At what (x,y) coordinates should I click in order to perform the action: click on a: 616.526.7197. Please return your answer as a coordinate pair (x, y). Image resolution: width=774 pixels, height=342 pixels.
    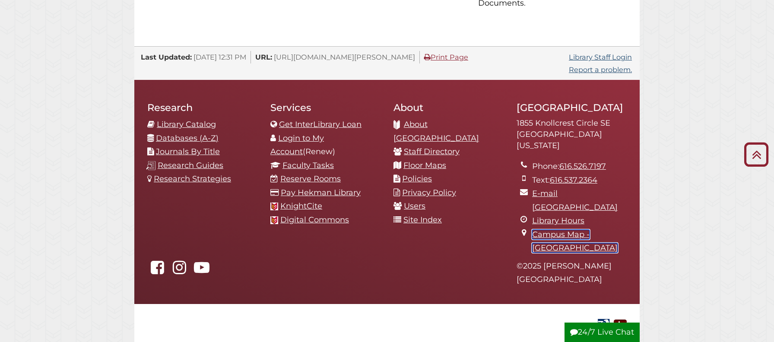
    Looking at the image, I should click on (583, 166).